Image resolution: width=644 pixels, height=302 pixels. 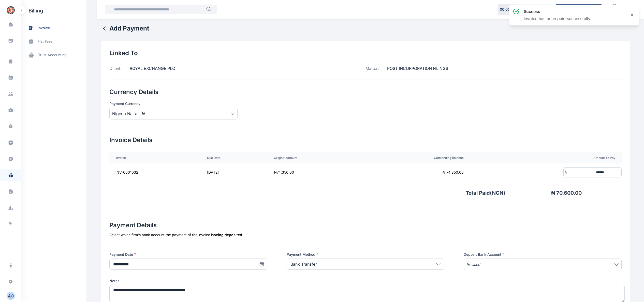 What do you see at coordinates (558, 19) in the screenshot?
I see `p: Invoice has been paid successfully.` at bounding box center [558, 19].